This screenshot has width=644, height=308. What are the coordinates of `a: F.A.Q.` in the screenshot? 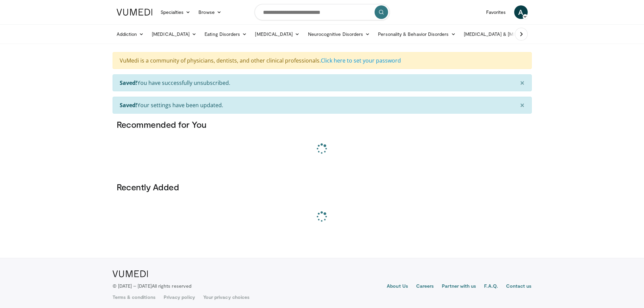 It's located at (491, 287).